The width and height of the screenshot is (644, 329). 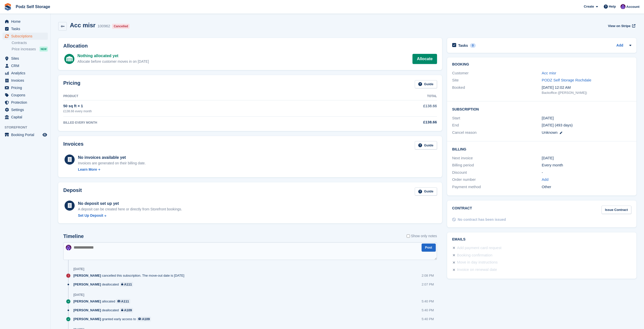 I want to click on div: 0, so click(x=473, y=45).